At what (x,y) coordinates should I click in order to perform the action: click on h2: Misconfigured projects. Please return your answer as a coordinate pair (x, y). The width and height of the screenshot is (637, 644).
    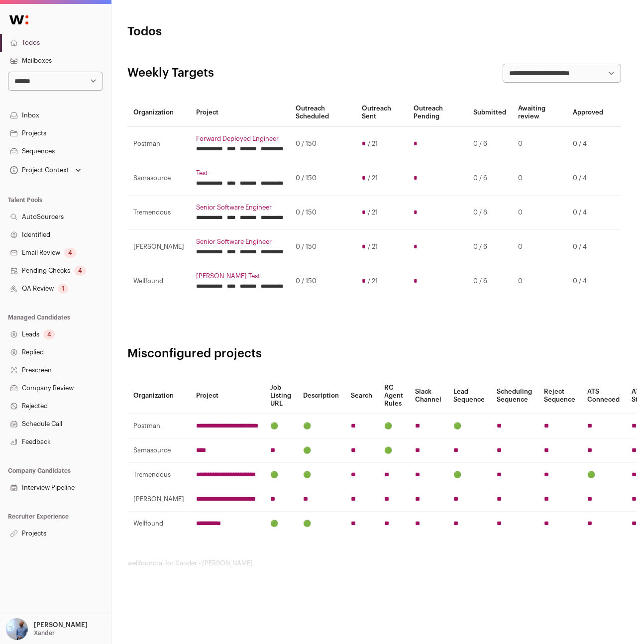
    Looking at the image, I should click on (374, 354).